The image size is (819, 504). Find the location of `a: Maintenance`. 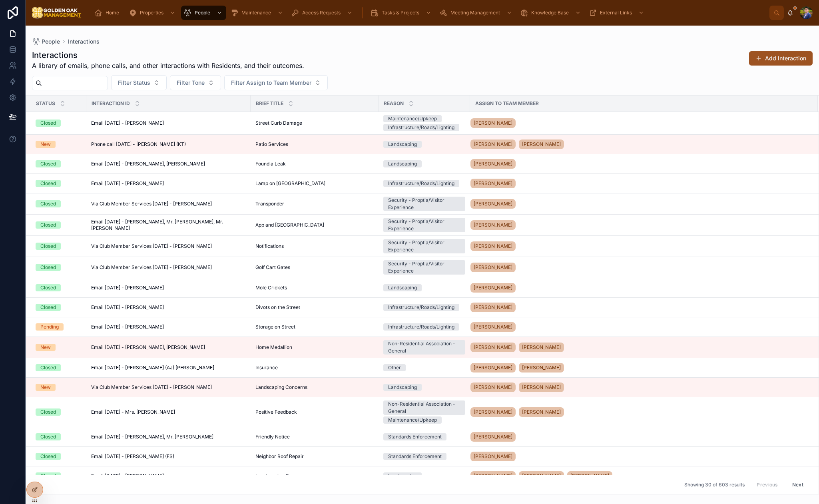

a: Maintenance is located at coordinates (257, 13).